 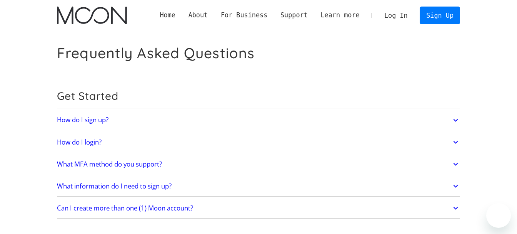 I want to click on h2: What information do I need to sign up?, so click(x=114, y=186).